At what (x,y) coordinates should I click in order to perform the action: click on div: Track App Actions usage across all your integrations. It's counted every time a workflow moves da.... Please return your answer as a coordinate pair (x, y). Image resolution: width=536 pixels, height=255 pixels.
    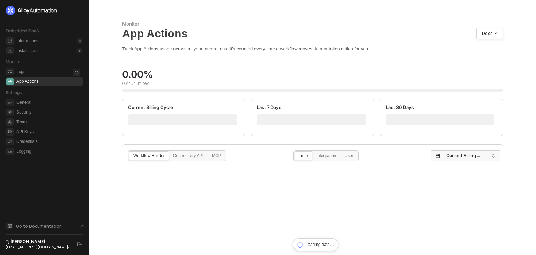
    Looking at the image, I should click on (313, 49).